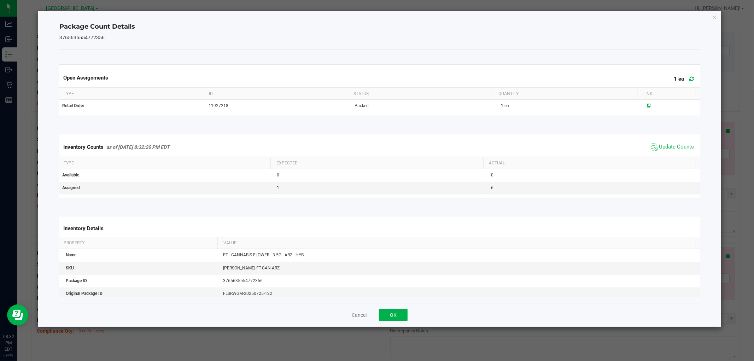  I want to click on span: ID, so click(211, 94).